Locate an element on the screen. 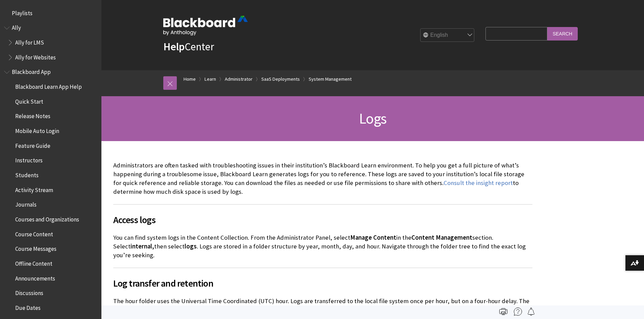 The width and height of the screenshot is (644, 319). select: Site Language Selector is located at coordinates (448, 36).